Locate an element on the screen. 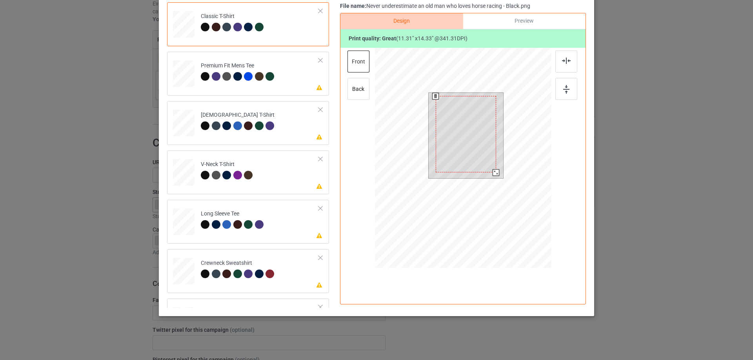 Image resolution: width=753 pixels, height=360 pixels. div: back is located at coordinates (358, 89).